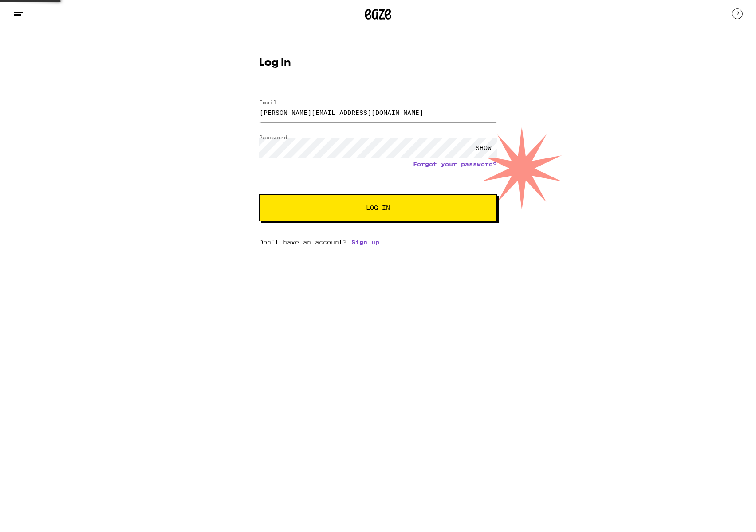 Image resolution: width=756 pixels, height=532 pixels. Describe the element at coordinates (484, 147) in the screenshot. I see `div: SHOW` at that location.